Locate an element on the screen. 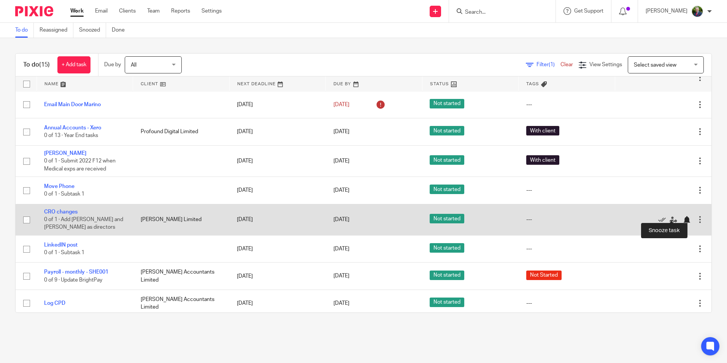 This screenshot has width=727, height=363. a: Email Main Door Marino is located at coordinates (72, 105).